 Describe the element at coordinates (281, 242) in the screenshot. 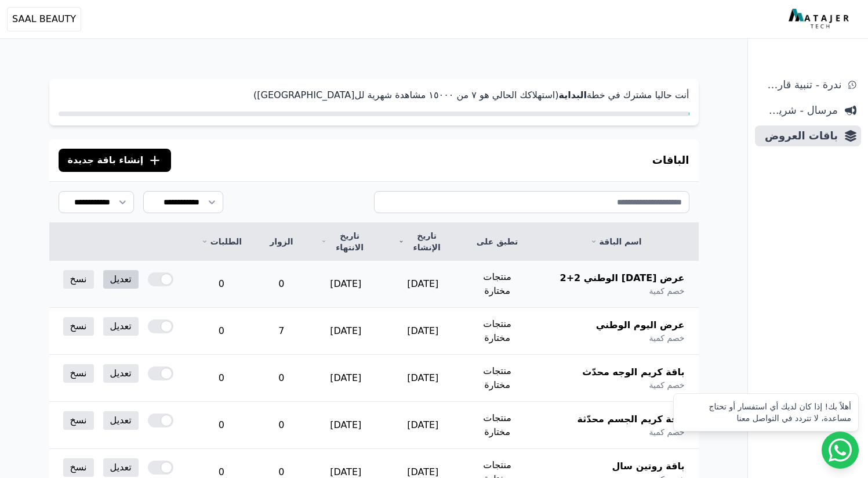

I see `th: الزوار` at that location.